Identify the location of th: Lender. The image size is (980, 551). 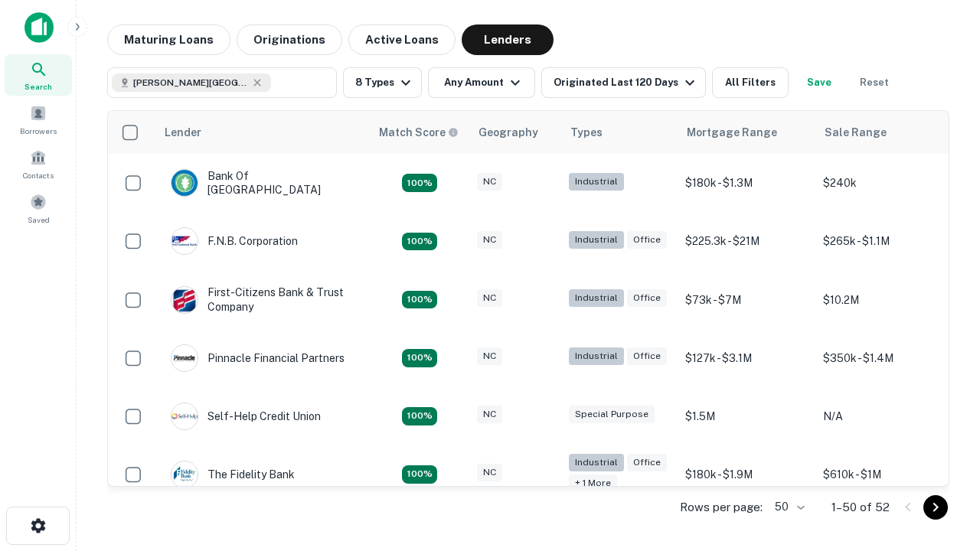
(262, 132).